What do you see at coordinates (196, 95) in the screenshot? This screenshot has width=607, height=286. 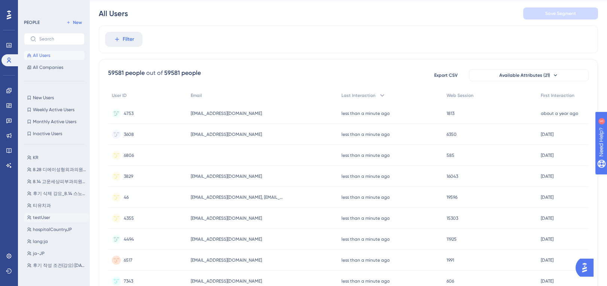 I see `span: Email` at bounding box center [196, 95].